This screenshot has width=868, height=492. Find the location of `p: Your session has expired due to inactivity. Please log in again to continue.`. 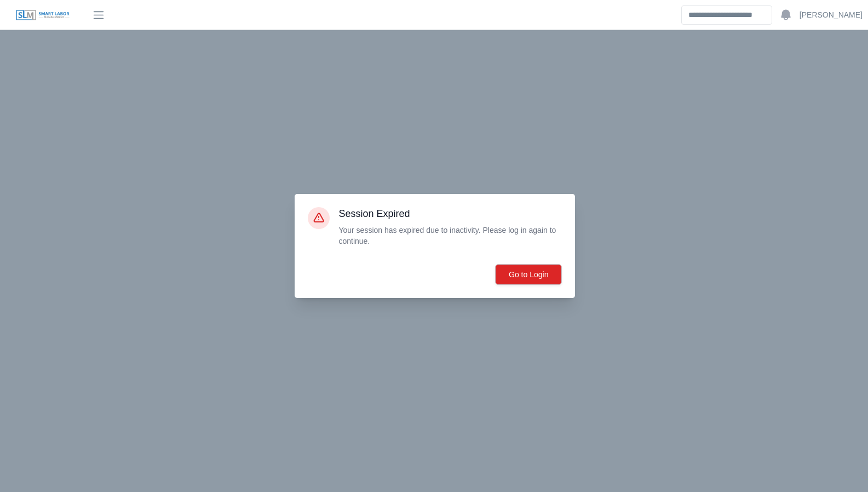

p: Your session has expired due to inactivity. Please log in again to continue. is located at coordinates (450, 236).